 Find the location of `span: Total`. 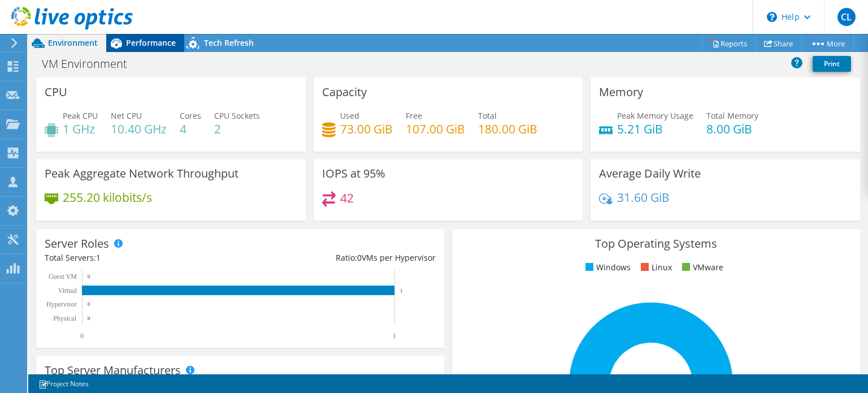

span: Total is located at coordinates (487, 115).